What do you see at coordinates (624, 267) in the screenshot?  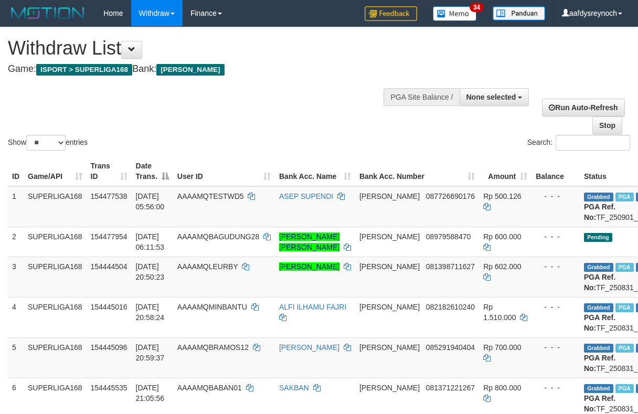 I see `span: Marked by aafounsreynich` at bounding box center [624, 267].